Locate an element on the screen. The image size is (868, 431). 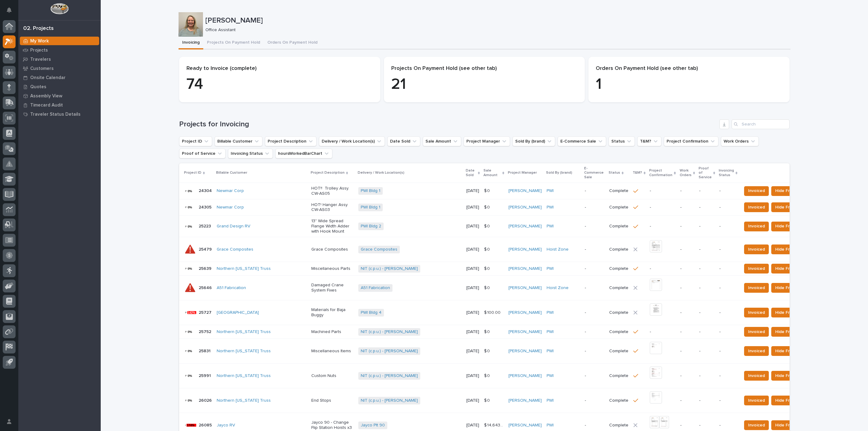
p: 25479 is located at coordinates (205, 249).